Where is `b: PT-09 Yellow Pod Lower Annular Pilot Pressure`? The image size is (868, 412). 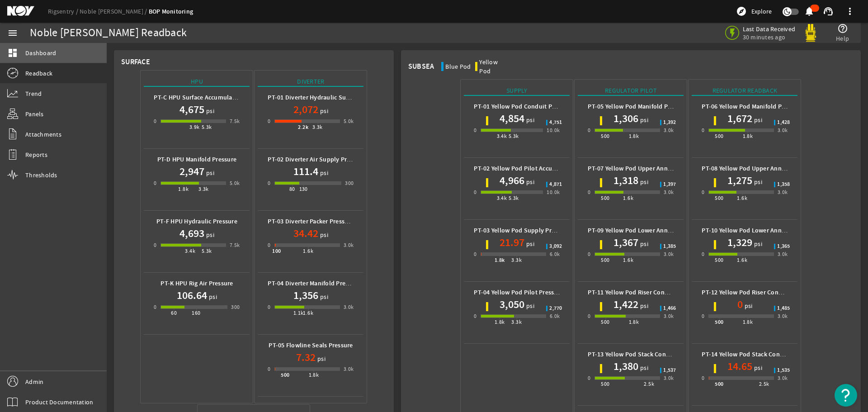
b: PT-09 Yellow Pod Lower Annular Pilot Pressure is located at coordinates (654, 230).